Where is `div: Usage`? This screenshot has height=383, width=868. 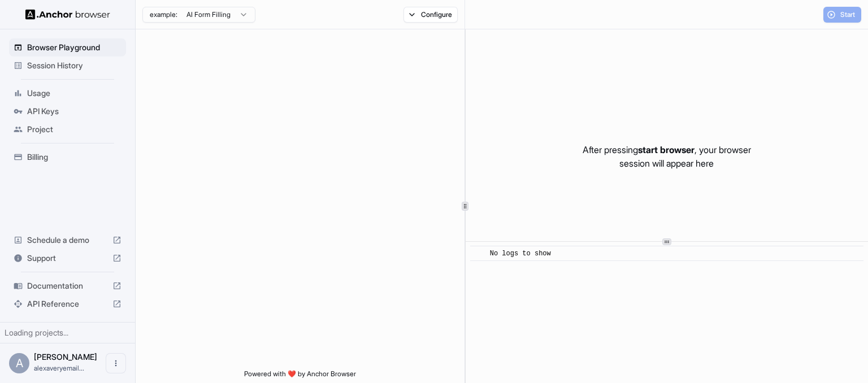
div: Usage is located at coordinates (67, 93).